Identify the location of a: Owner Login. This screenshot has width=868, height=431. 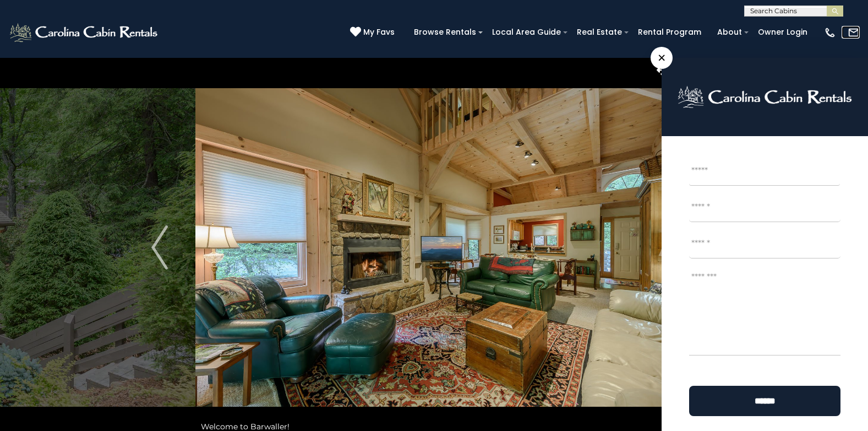
(782, 32).